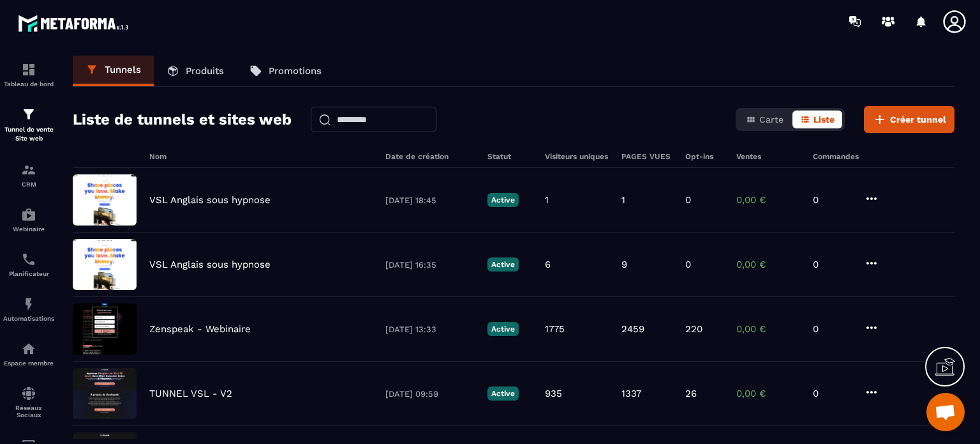 Image resolution: width=980 pixels, height=444 pixels. Describe the element at coordinates (285, 71) in the screenshot. I see `a: Promotions` at that location.